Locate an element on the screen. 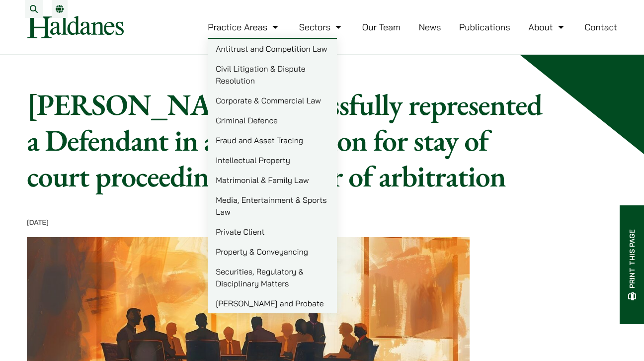 This screenshot has width=644, height=361. img: Logo of Haldanes is located at coordinates (75, 27).